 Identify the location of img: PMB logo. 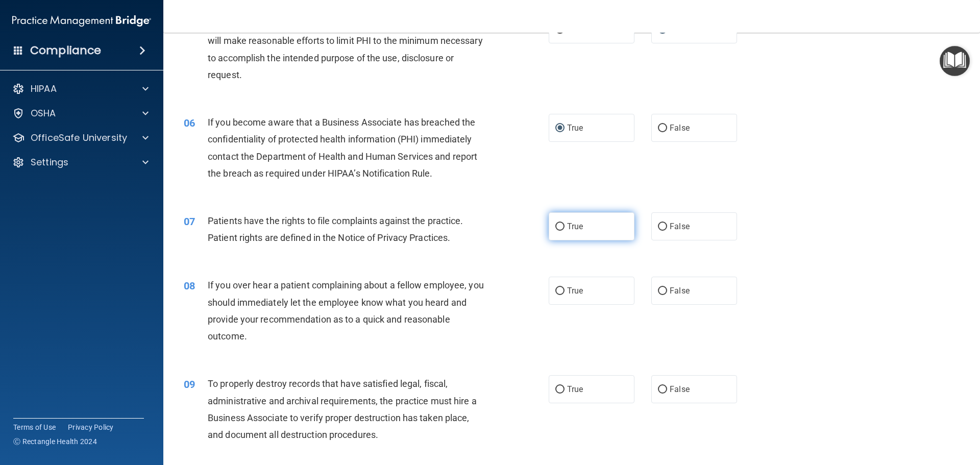
(82, 21).